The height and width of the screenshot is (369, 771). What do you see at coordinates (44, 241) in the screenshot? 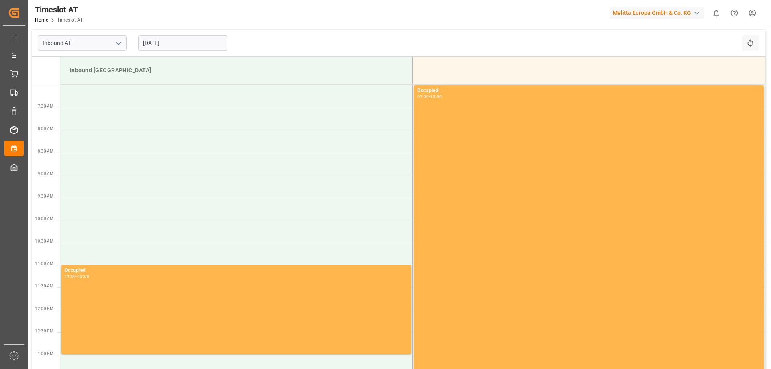
I see `span: 10:30 AM` at bounding box center [44, 241].